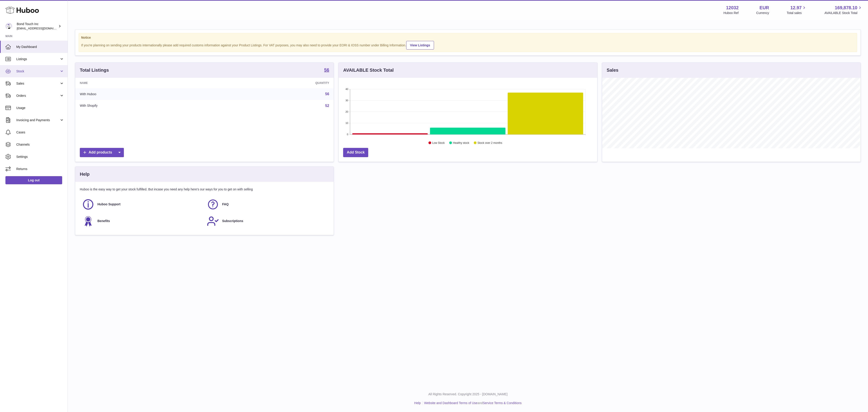 This screenshot has width=868, height=412. I want to click on a: Add Stock, so click(356, 153).